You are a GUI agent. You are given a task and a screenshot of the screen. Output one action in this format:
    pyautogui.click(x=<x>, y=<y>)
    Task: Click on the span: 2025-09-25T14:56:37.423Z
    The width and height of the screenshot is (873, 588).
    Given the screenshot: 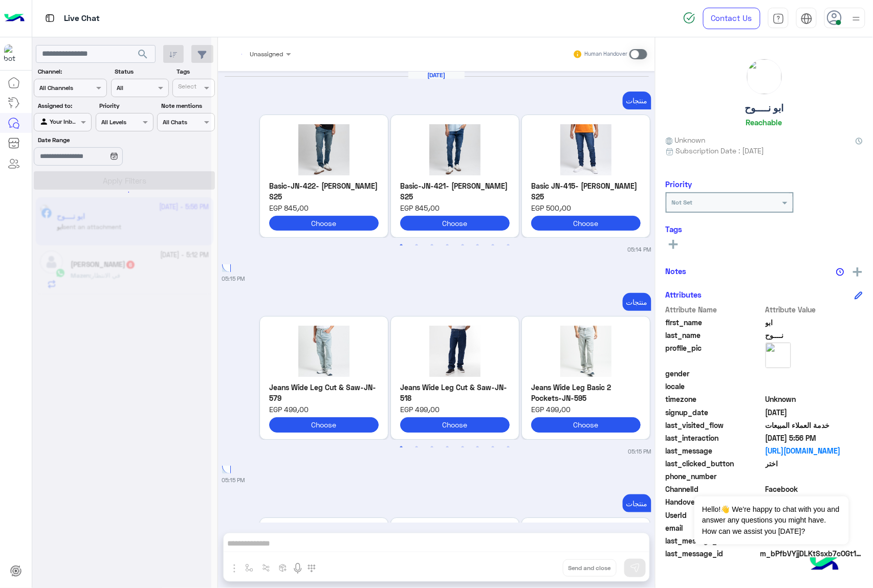 What is the action you would take?
    pyautogui.click(x=814, y=438)
    